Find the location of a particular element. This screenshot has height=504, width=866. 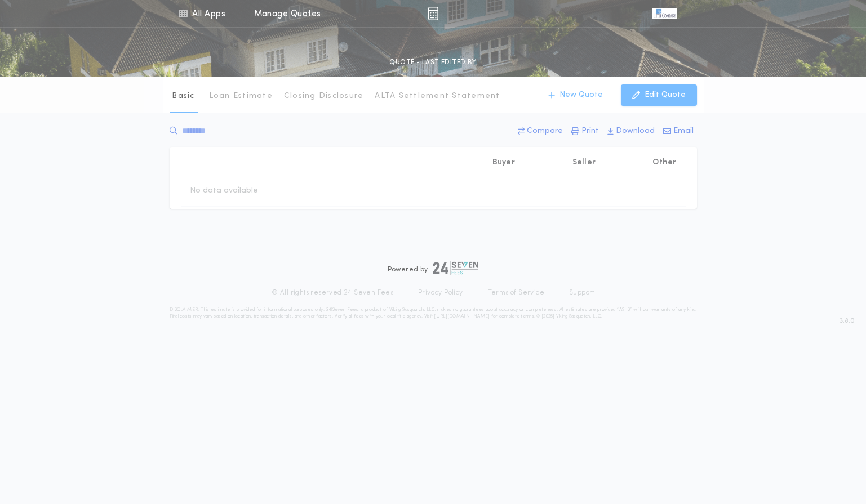

p: QUOTE - LAST EDITED BY is located at coordinates (433, 63).